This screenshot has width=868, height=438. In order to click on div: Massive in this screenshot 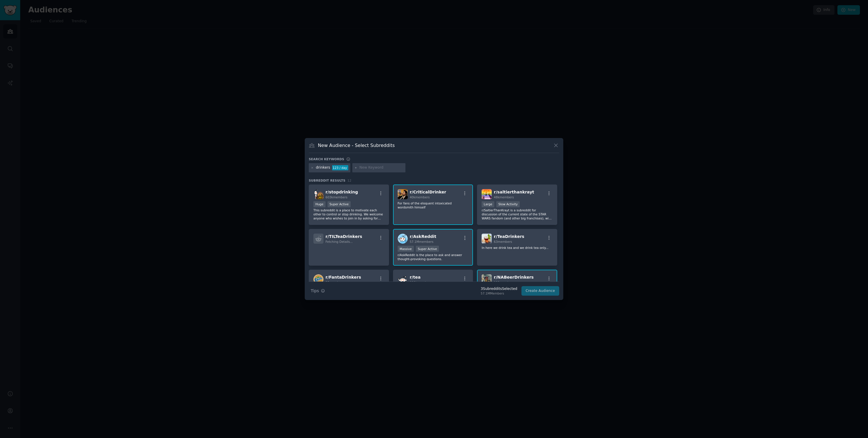, I will do `click(406, 248)`.